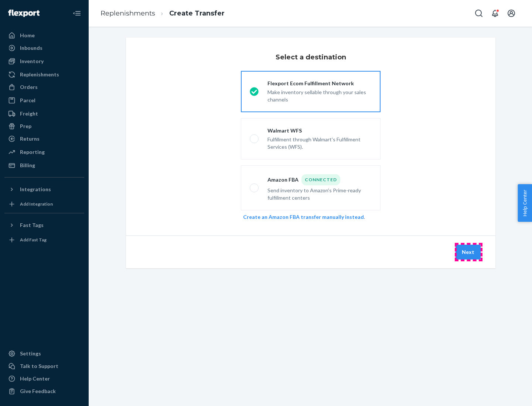 The image size is (532, 406). What do you see at coordinates (163, 13) in the screenshot?
I see `ol: breadcrumbs` at bounding box center [163, 13].